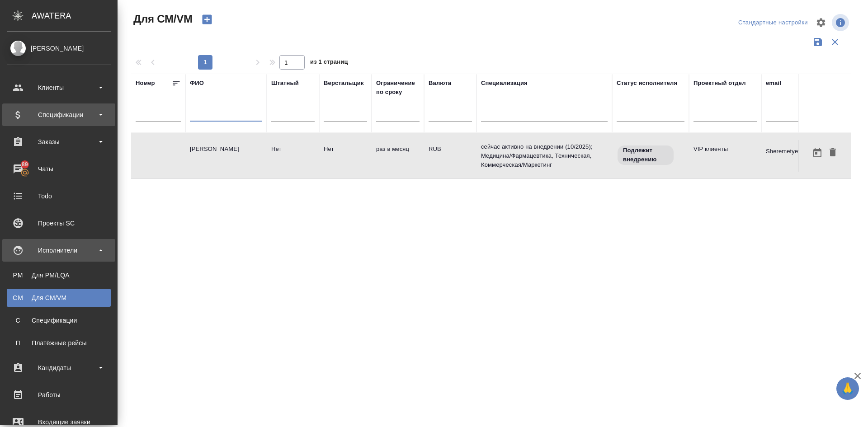 The width and height of the screenshot is (868, 427). Describe the element at coordinates (145, 83) in the screenshot. I see `div: Номер` at that location.